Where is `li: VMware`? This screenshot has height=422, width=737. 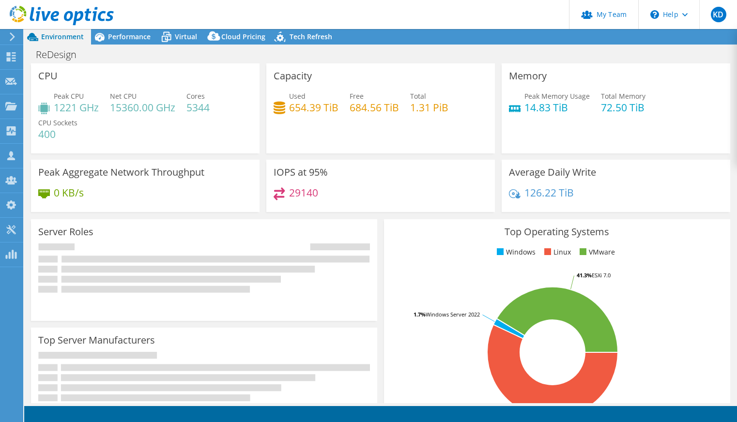 li: VMware is located at coordinates (596, 252).